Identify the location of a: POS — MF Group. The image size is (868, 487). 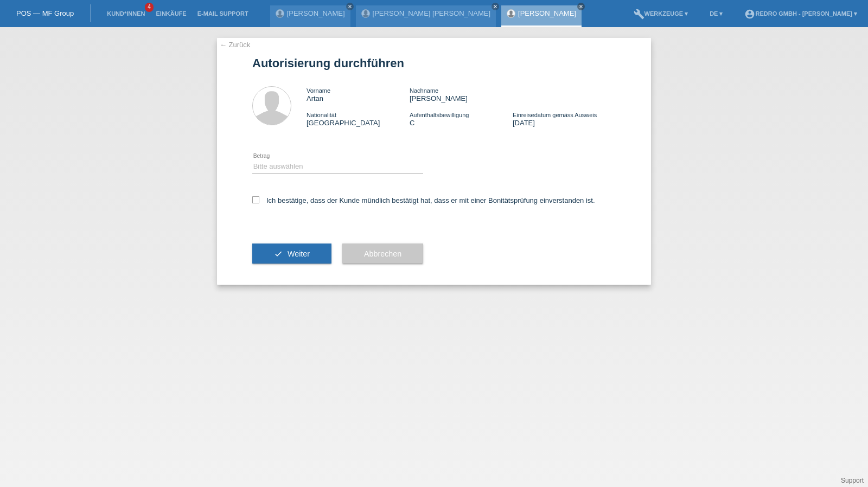
(45, 13).